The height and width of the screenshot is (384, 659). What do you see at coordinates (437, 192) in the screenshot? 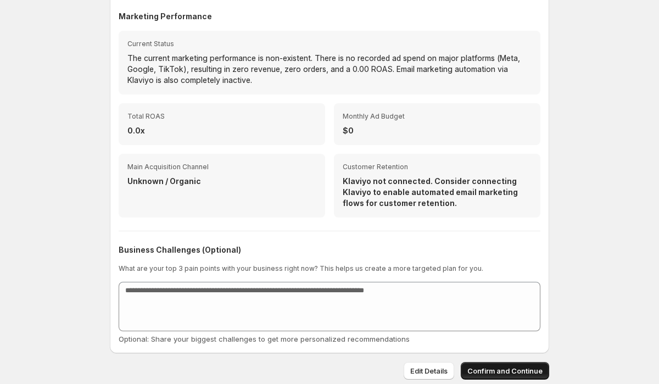
I see `p: Klaviyo not connected. Consider connecting Klaviyo to enable automated email marketing flows for ...` at bounding box center [437, 192].